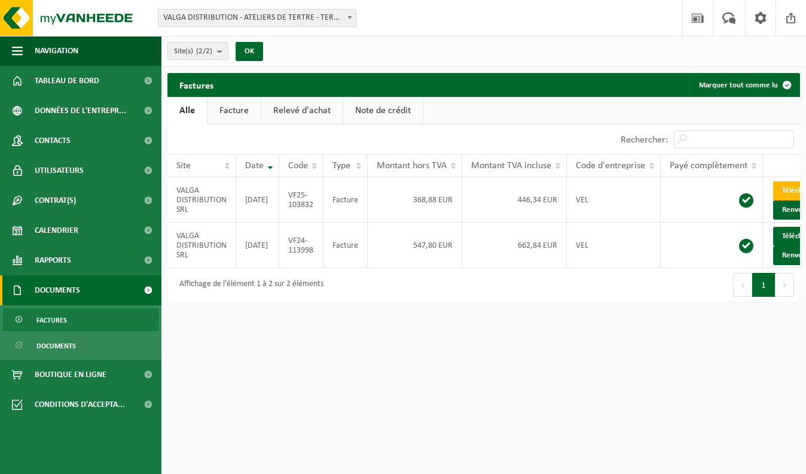 This screenshot has width=806, height=474. I want to click on span: Contacts, so click(53, 141).